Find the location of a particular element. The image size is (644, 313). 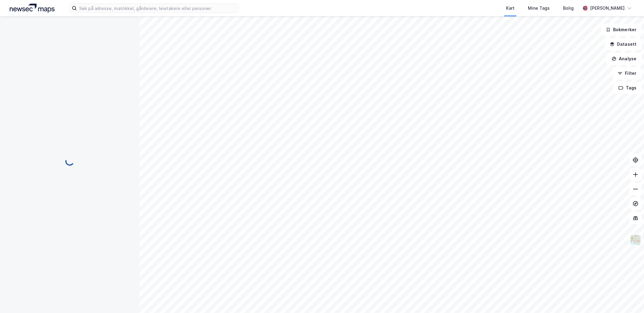

button: Bokmerker is located at coordinates (621, 29).